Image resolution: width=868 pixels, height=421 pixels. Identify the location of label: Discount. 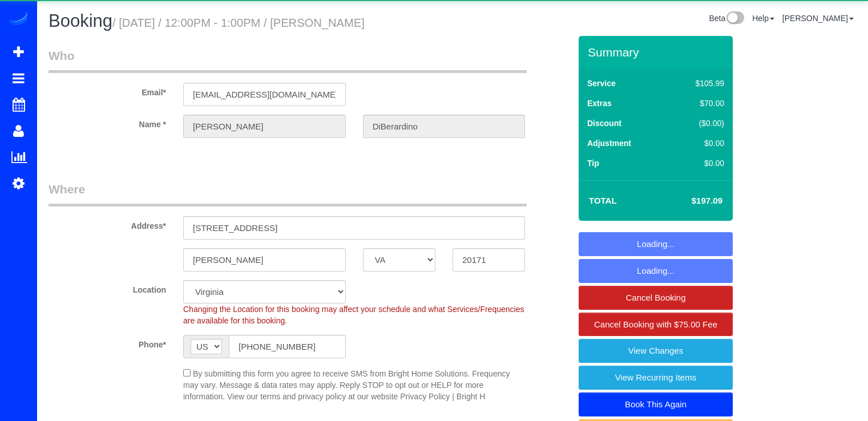
(604, 124).